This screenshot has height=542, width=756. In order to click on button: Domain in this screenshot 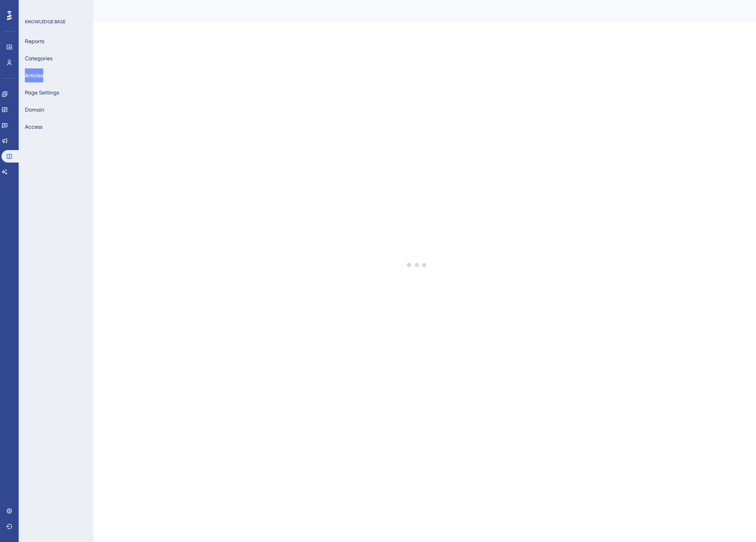, I will do `click(35, 110)`.